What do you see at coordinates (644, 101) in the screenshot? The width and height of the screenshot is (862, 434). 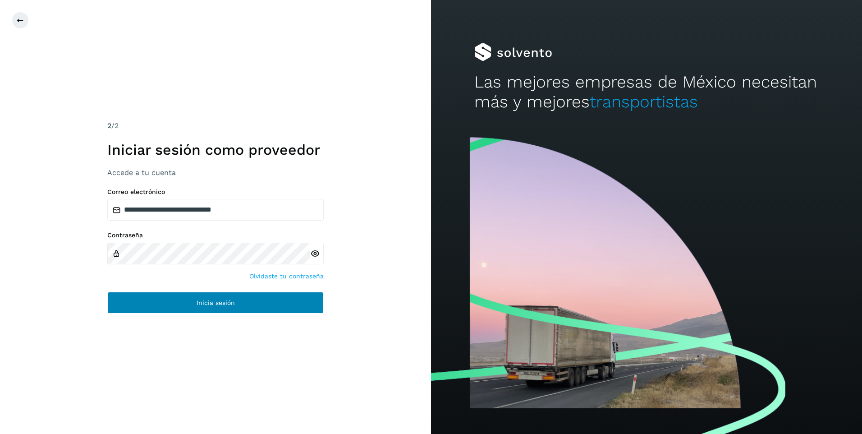 I see `span: transportistas` at bounding box center [644, 101].